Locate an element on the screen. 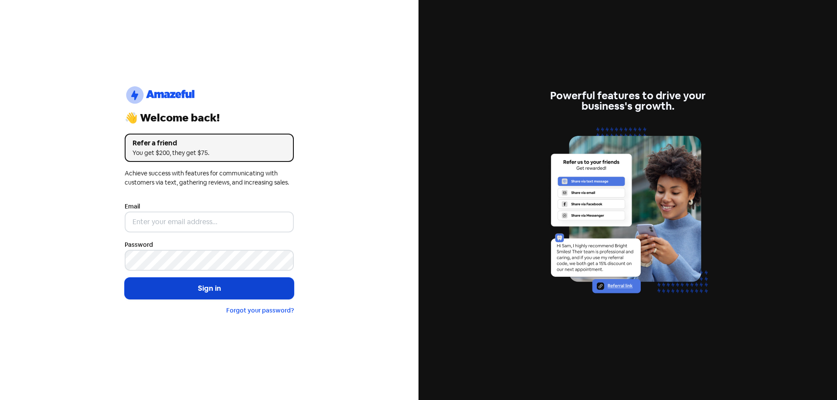 Image resolution: width=837 pixels, height=400 pixels. input: Enter your email address... is located at coordinates (209, 222).